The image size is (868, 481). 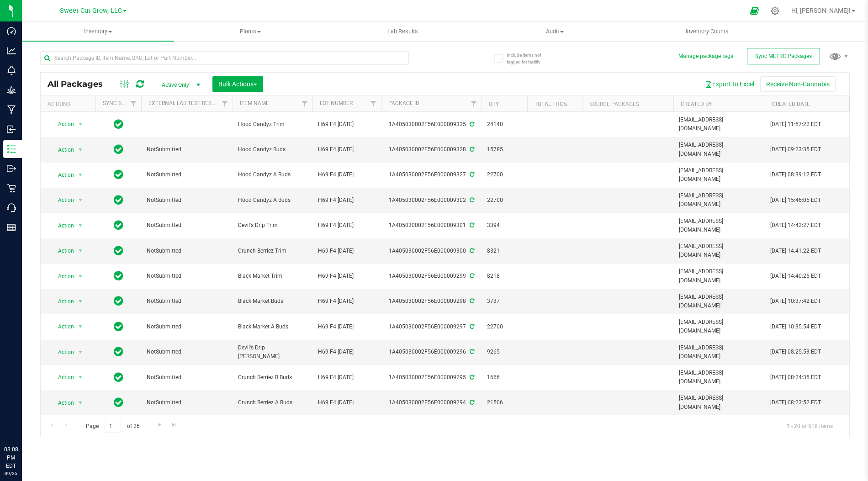 What do you see at coordinates (504, 326) in the screenshot?
I see `span: 22700` at bounding box center [504, 326].